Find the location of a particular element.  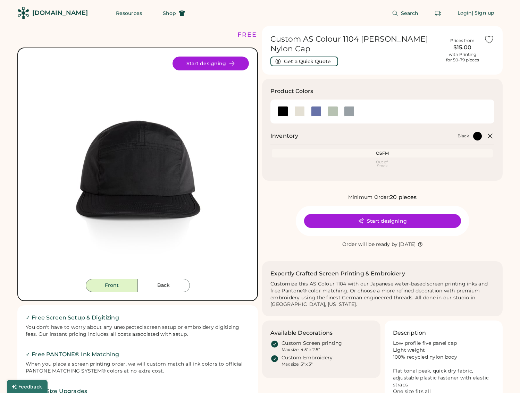

button: Search is located at coordinates (405, 13).